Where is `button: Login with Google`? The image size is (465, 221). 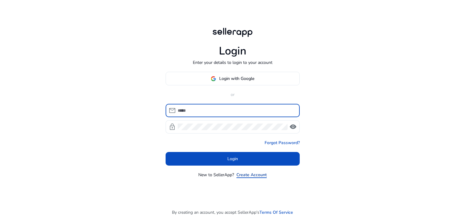 button: Login with Google is located at coordinates (232, 78).